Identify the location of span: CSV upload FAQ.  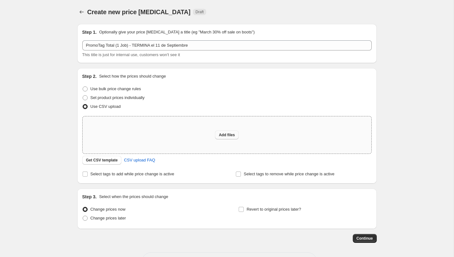
(139, 160).